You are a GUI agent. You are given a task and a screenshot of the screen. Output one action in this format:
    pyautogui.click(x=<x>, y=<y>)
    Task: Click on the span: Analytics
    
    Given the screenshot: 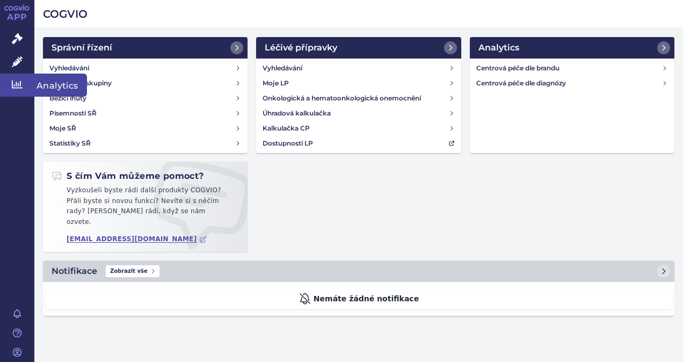 What is the action you would take?
    pyautogui.click(x=61, y=85)
    